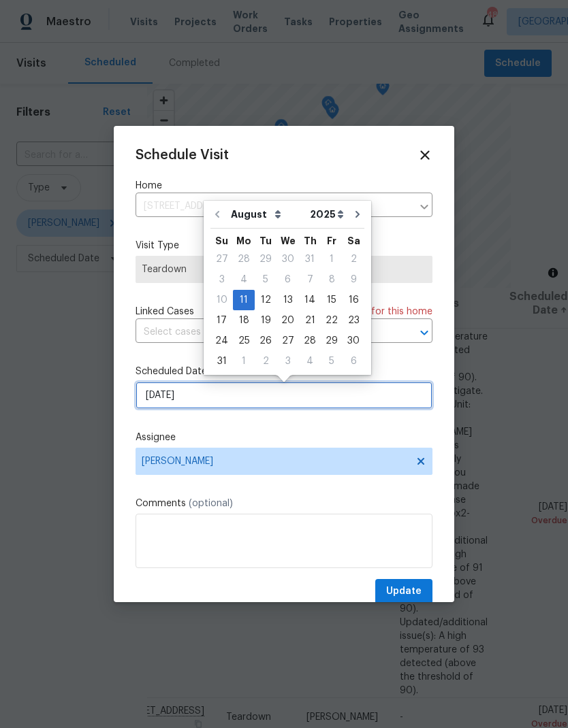  What do you see at coordinates (287, 320) in the screenshot?
I see `div: Wed Aug 20 2025` at bounding box center [287, 320].